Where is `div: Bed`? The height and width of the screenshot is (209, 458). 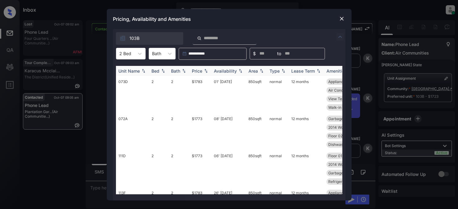
div: Bed is located at coordinates (155, 71).